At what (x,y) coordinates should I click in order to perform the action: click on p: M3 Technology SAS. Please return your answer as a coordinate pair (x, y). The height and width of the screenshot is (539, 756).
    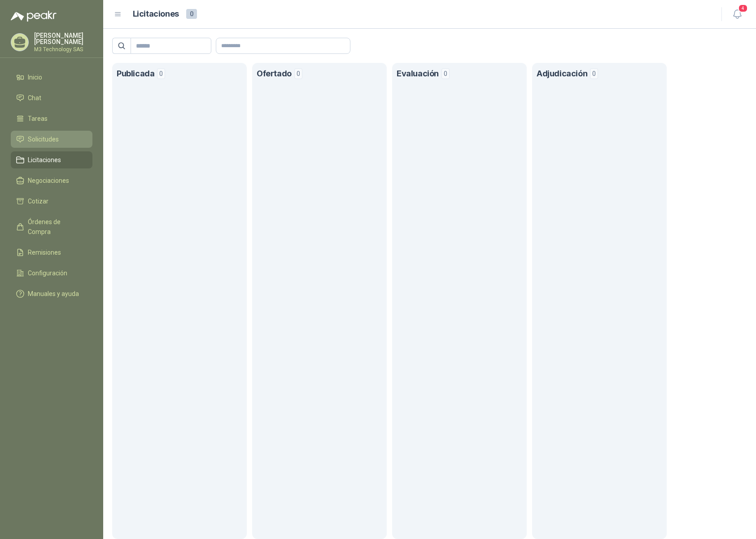
    Looking at the image, I should click on (63, 49).